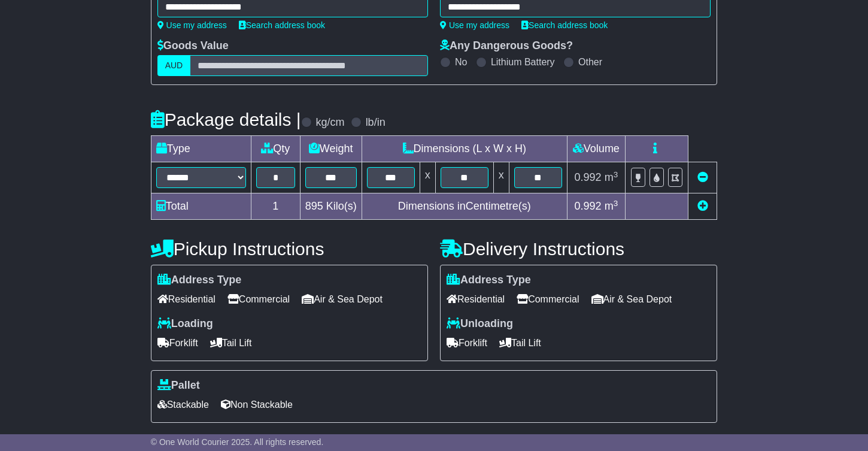 Image resolution: width=868 pixels, height=451 pixels. What do you see at coordinates (289, 248) in the screenshot?
I see `h4: Pickup Instructions` at bounding box center [289, 248].